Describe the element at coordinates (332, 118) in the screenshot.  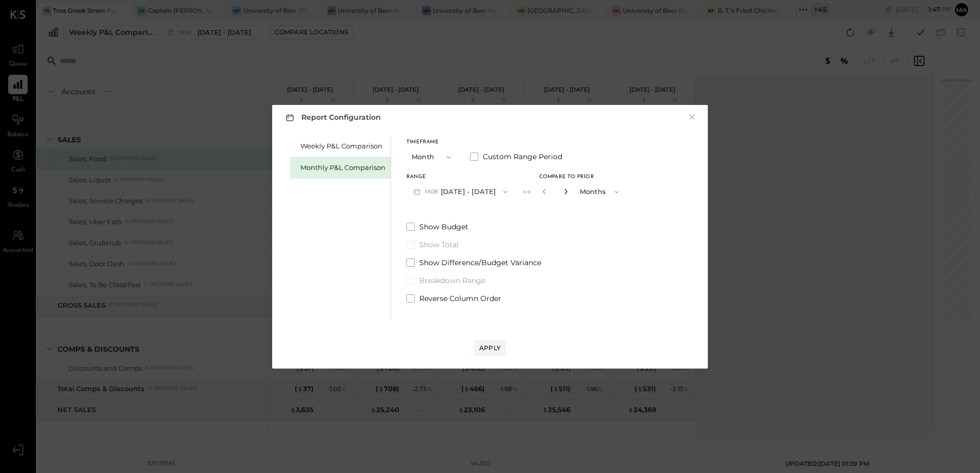
I see `h3: Report Configuration` at that location.